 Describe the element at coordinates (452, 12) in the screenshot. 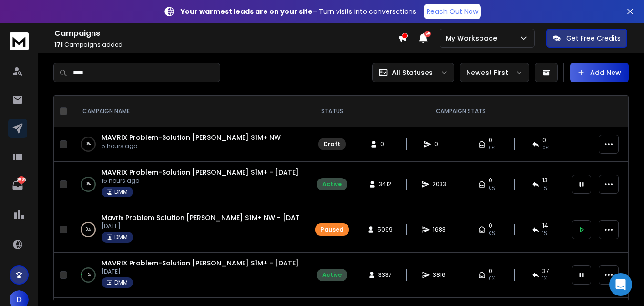

I see `a: Reach Out Now` at that location.